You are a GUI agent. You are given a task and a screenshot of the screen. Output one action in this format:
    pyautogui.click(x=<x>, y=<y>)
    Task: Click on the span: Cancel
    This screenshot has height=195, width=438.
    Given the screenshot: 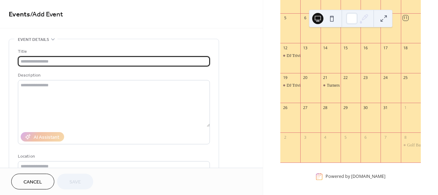 What is the action you would take?
    pyautogui.click(x=33, y=182)
    